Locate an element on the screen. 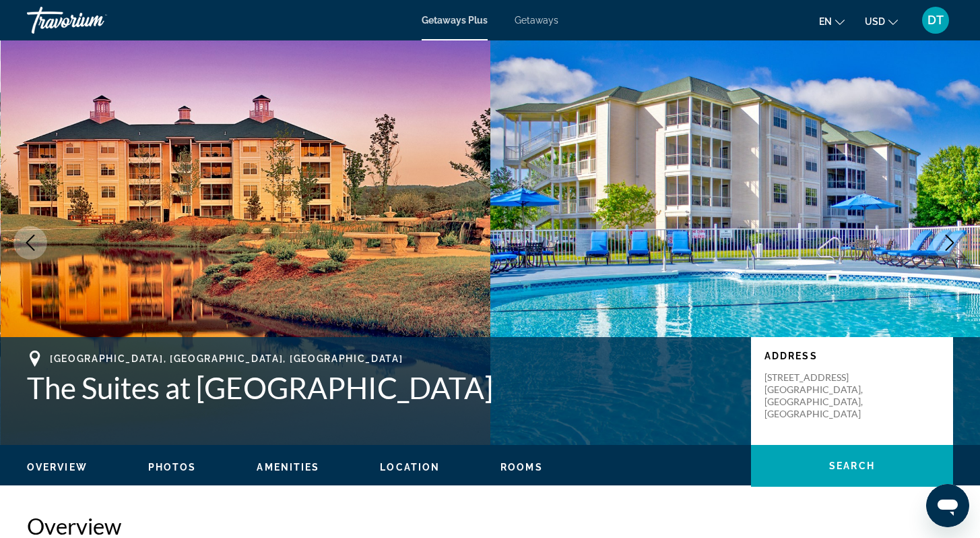  p: Address is located at coordinates (852, 356).